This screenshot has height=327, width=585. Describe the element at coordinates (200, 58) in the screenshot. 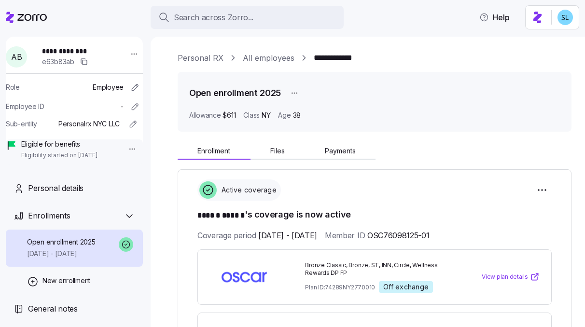

I see `a: Personal RX` at that location.